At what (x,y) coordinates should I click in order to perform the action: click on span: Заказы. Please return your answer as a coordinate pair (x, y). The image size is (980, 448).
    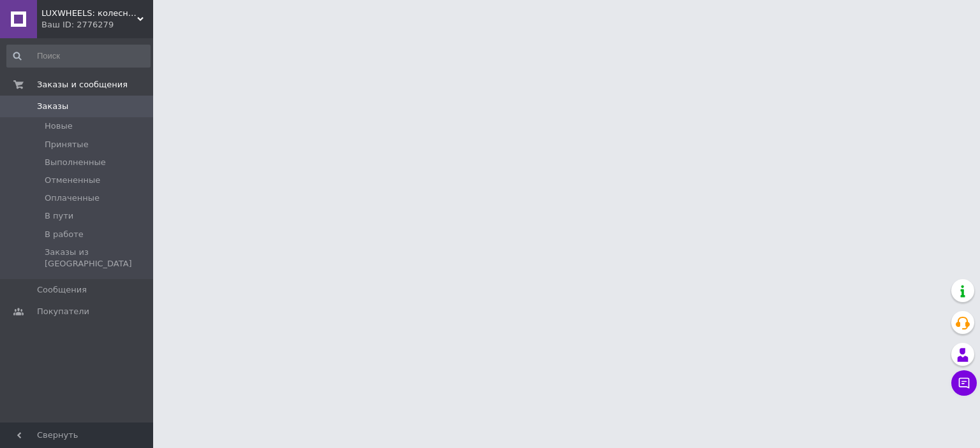
    Looking at the image, I should click on (52, 106).